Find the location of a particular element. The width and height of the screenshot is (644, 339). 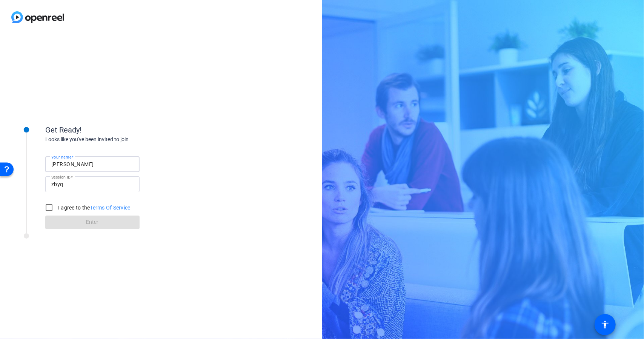

mat-icon: accessibility is located at coordinates (605, 325).